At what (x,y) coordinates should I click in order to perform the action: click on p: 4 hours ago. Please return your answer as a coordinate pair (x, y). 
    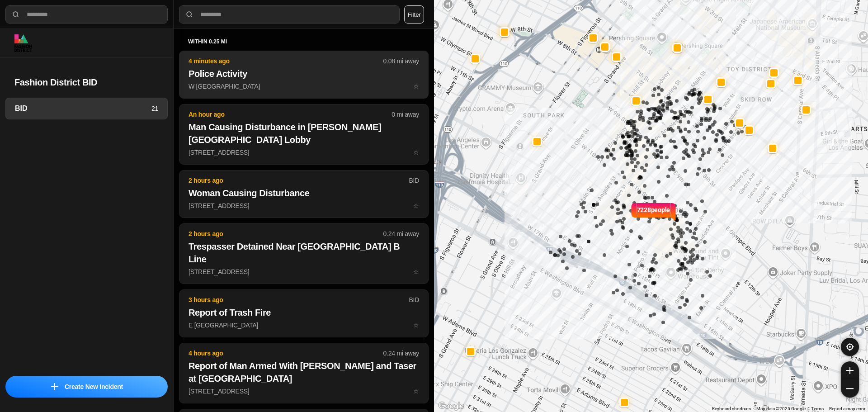
    Looking at the image, I should click on (286, 353).